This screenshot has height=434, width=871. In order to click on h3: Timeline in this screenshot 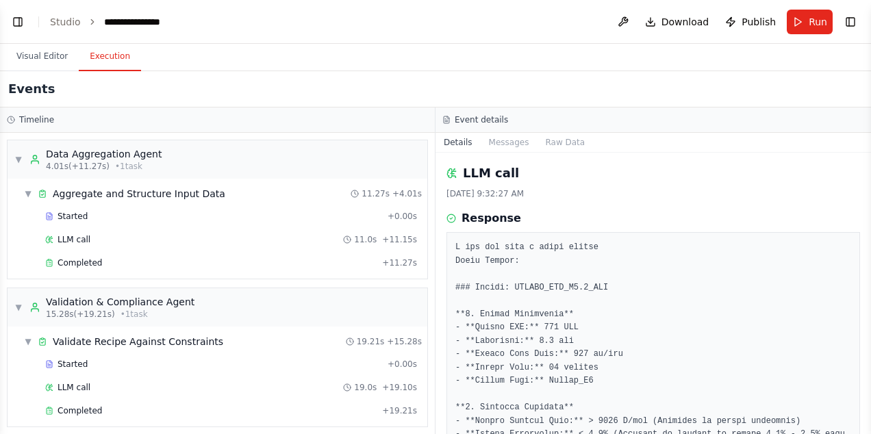, I will do `click(36, 120)`.